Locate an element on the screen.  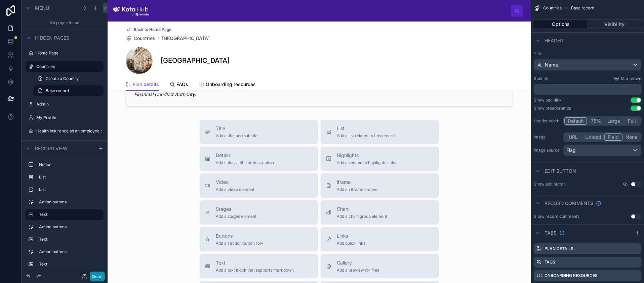
span: Record comments is located at coordinates (569, 203).